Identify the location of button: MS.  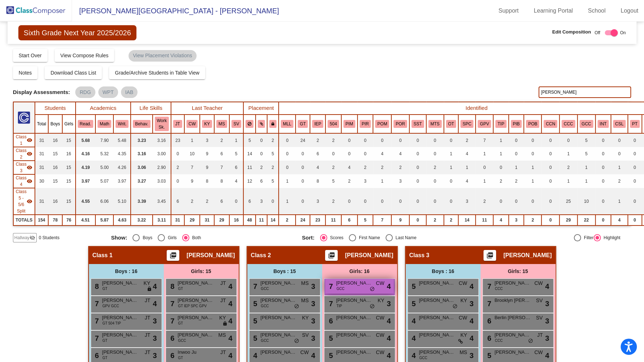
(222, 124).